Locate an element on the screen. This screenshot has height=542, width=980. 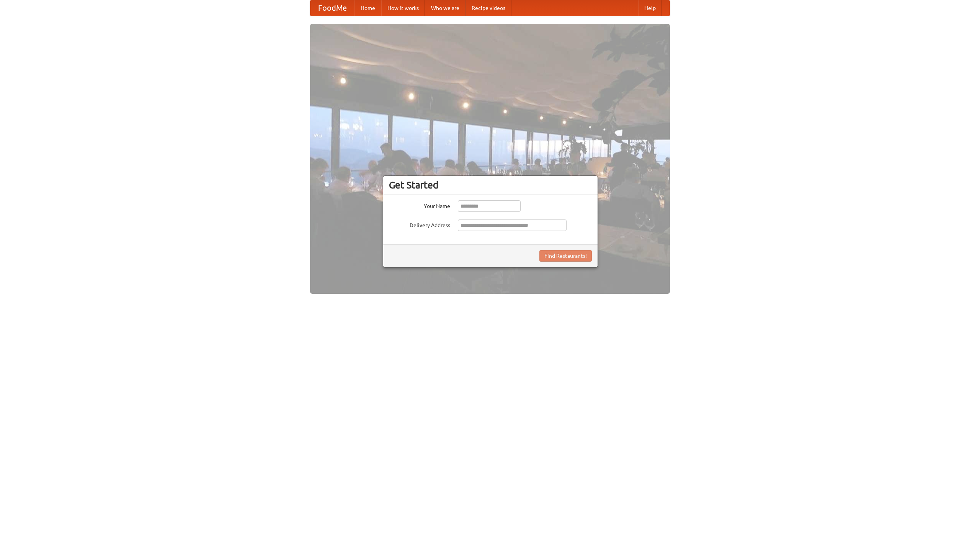
a: FoodMe is located at coordinates (332, 8).